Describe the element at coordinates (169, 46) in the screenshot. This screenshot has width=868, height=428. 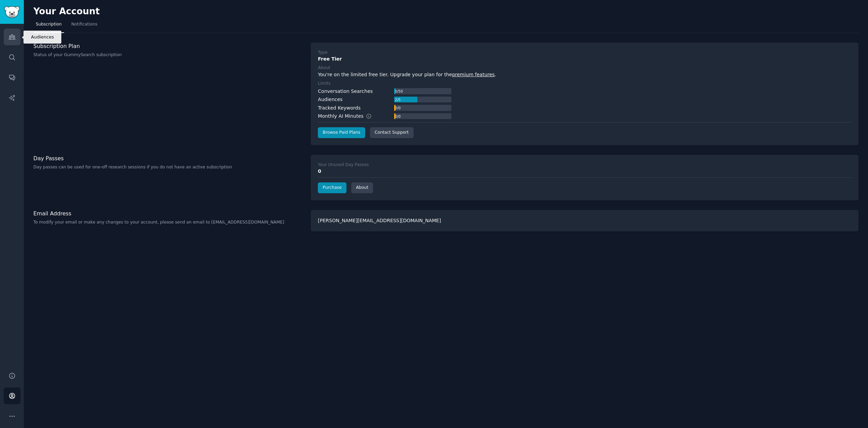
I see `h3: Subscription Plan` at that location.